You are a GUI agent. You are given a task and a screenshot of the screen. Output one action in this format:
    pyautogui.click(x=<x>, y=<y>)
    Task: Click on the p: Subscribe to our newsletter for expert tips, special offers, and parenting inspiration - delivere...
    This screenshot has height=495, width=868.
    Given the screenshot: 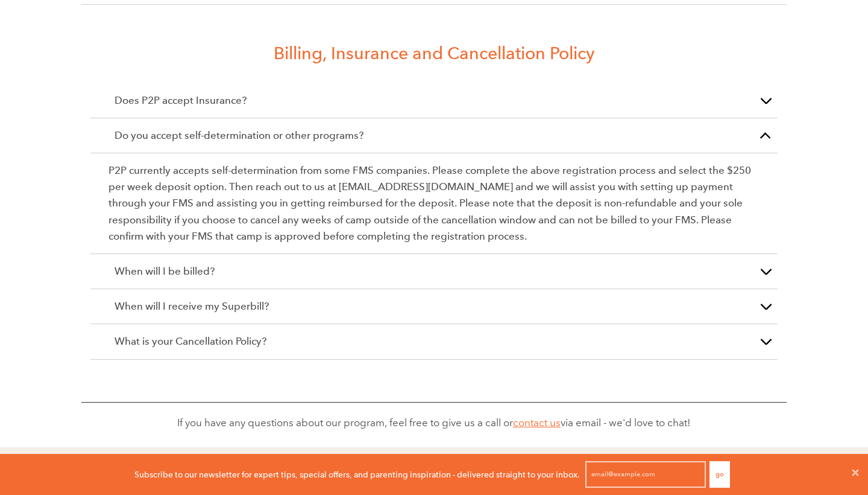 What is the action you would take?
    pyautogui.click(x=357, y=474)
    